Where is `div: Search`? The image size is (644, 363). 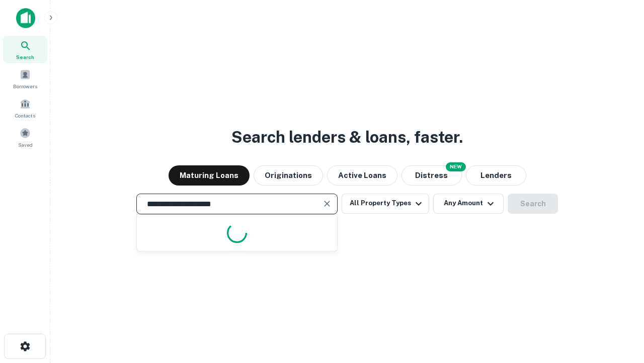
div: Search is located at coordinates (25, 49).